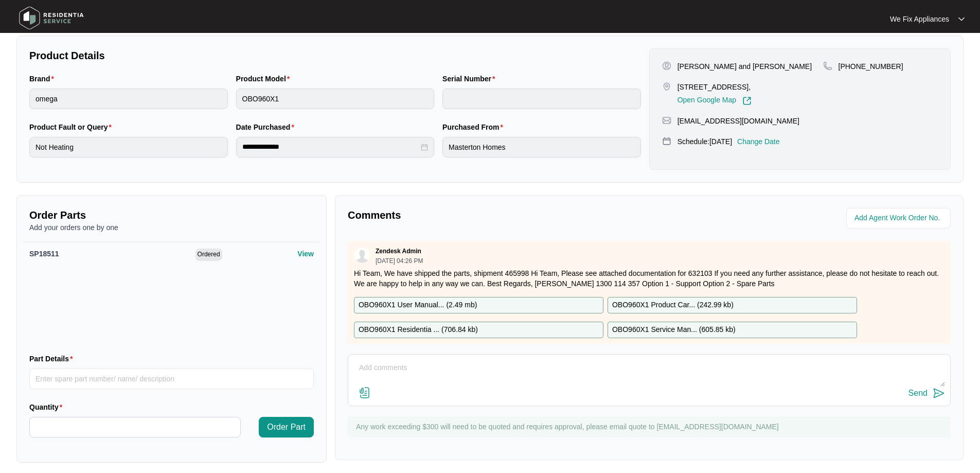 Image resolution: width=980 pixels, height=473 pixels. What do you see at coordinates (962, 19) in the screenshot?
I see `img: dropdown arrow` at bounding box center [962, 19].